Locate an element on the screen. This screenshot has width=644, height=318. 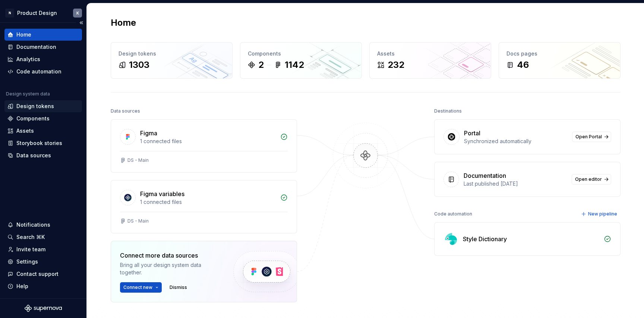
div: Search ⌘K is located at coordinates (30, 237).